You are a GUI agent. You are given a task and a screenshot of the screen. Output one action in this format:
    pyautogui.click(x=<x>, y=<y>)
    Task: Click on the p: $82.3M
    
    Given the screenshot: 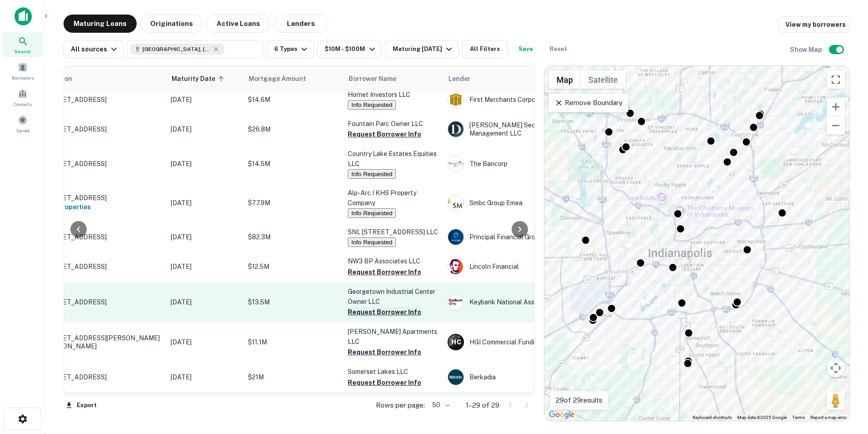 What is the action you would take?
    pyautogui.click(x=293, y=237)
    